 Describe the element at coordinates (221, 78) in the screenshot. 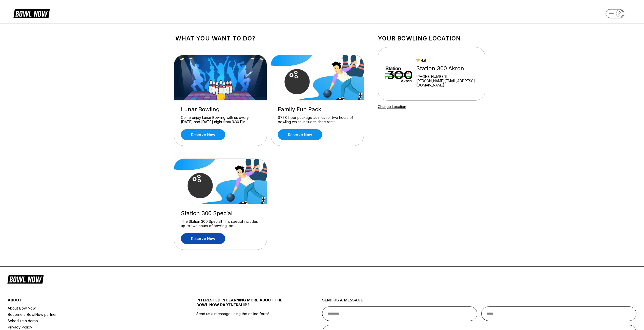

I see `img: Lunar Bowling` at that location.